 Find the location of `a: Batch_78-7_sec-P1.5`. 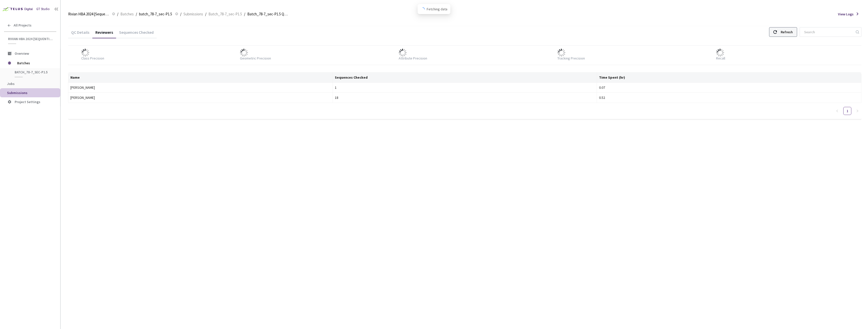

a: Batch_78-7_sec-P1.5 is located at coordinates (225, 14).